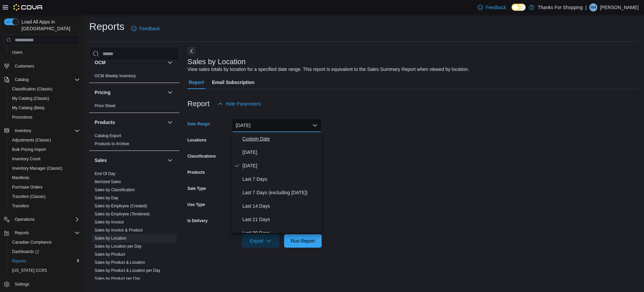 The height and width of the screenshot is (292, 644). What do you see at coordinates (17, 52) in the screenshot?
I see `a: Users` at bounding box center [17, 52].